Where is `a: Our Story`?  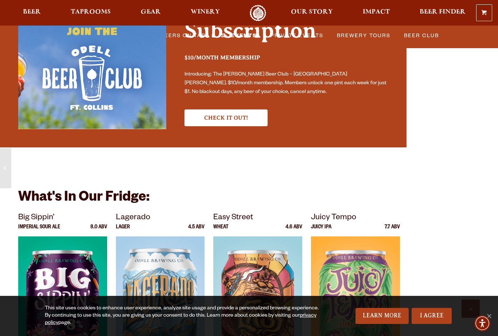 a: Our Story is located at coordinates (312, 13).